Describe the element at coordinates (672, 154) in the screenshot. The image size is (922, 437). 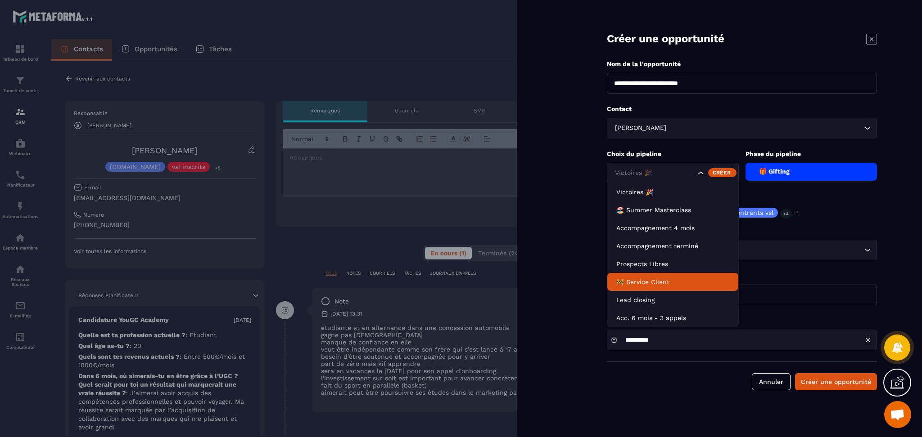
I see `p: Choix du pipeline` at that location.